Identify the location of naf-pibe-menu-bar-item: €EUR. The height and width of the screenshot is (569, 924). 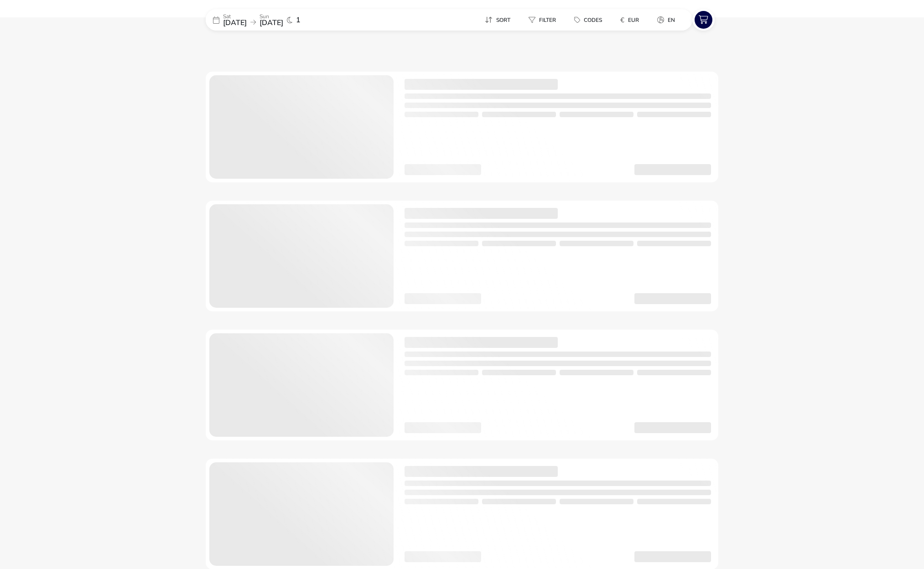
(632, 20).